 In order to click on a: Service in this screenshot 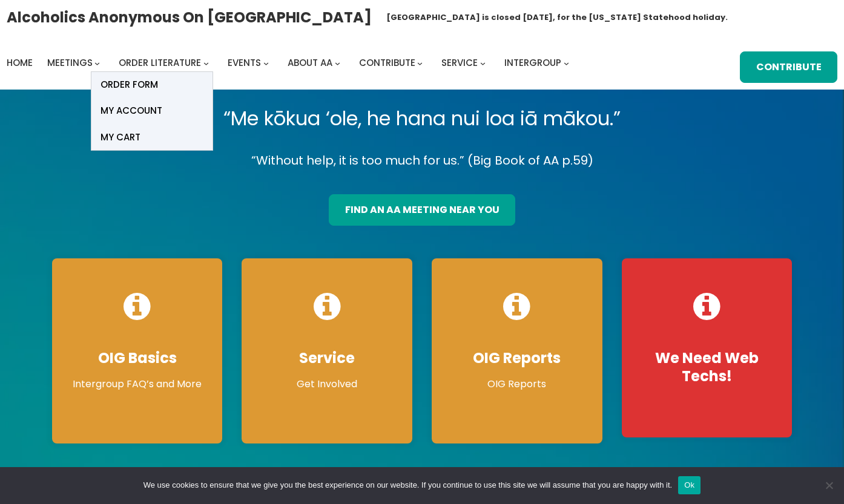, I will do `click(460, 63)`.